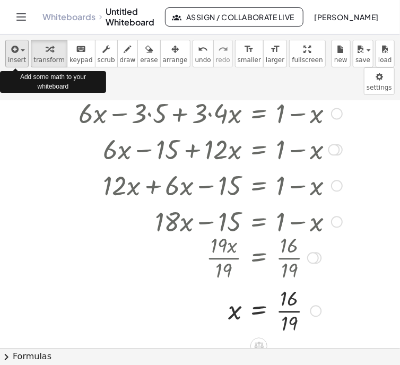 Image resolution: width=400 pixels, height=365 pixels. Describe the element at coordinates (275, 54) in the screenshot. I see `button: format_sizelarger` at that location.